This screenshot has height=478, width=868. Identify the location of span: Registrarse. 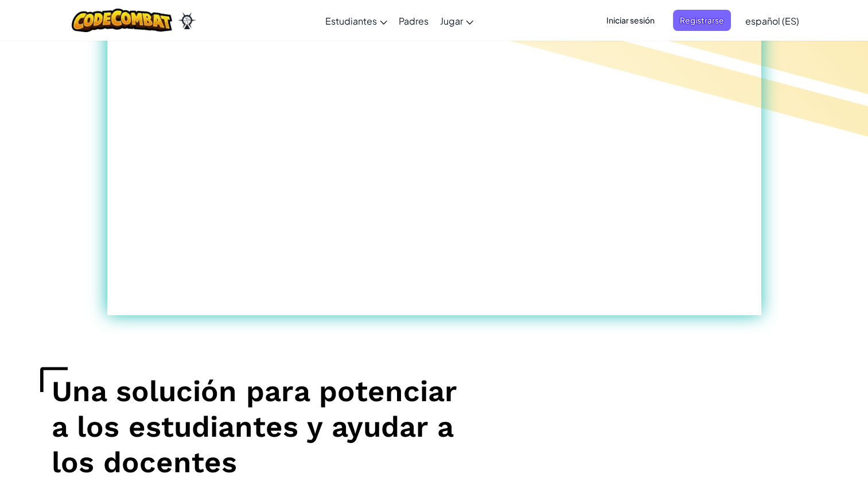
(702, 20).